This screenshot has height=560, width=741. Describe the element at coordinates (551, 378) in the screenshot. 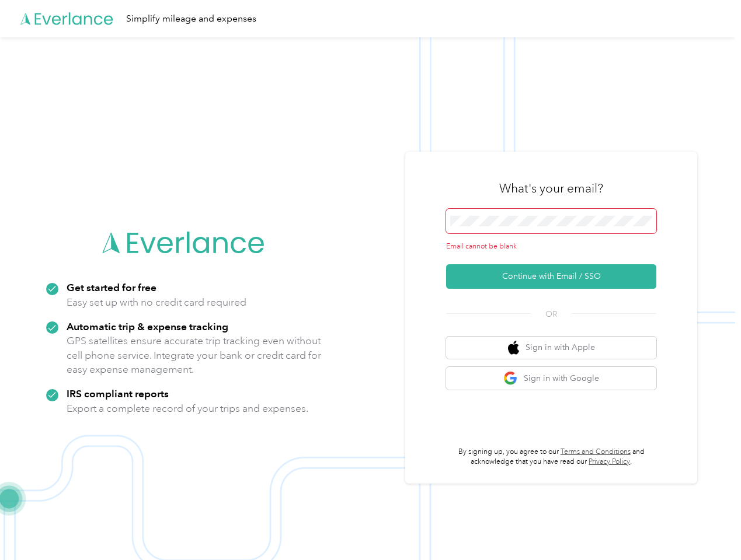

I see `button: google logoSign in with Google` at that location.